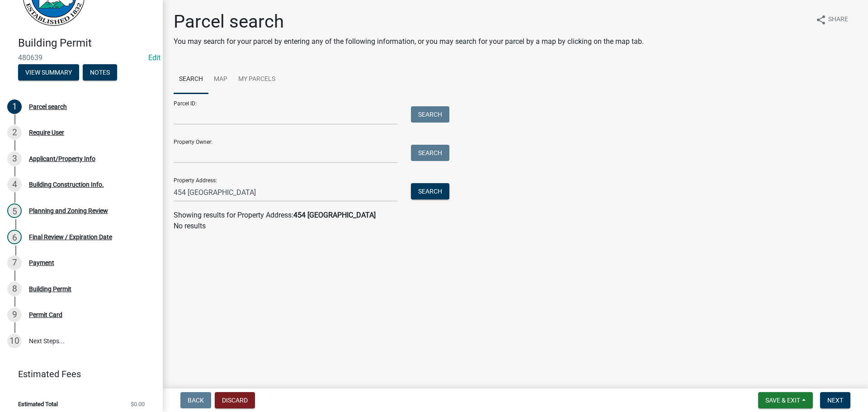 This screenshot has width=868, height=412. I want to click on button: Back, so click(196, 401).